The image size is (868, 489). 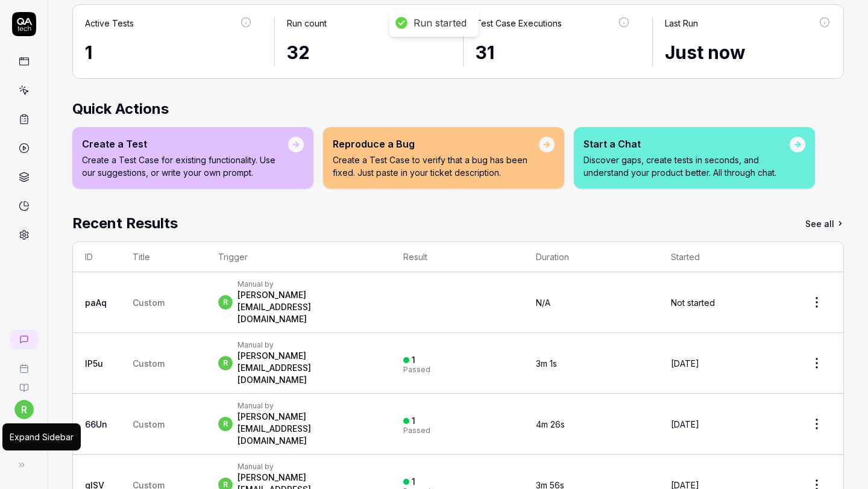 I want to click on td: Not started, so click(x=725, y=302).